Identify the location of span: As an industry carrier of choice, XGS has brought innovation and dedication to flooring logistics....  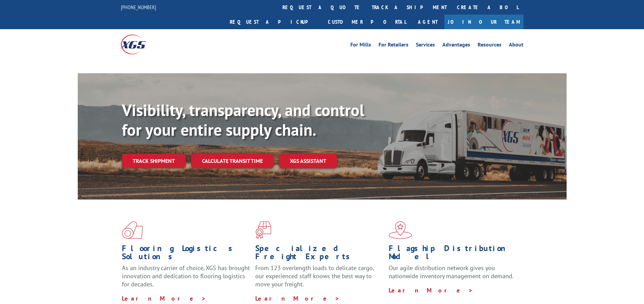
(185, 276).